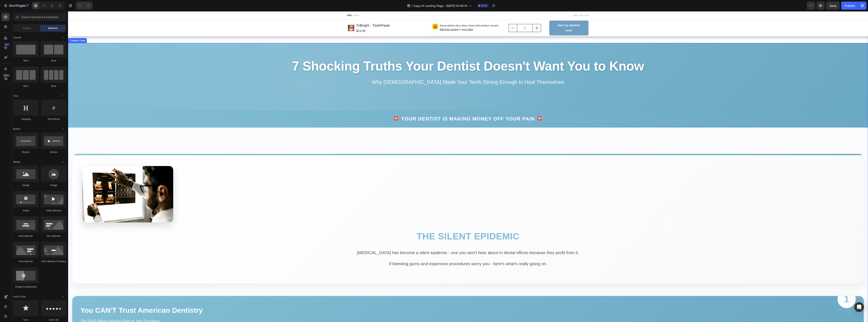 This screenshot has width=868, height=322. What do you see at coordinates (305, 14) in the screenshot?
I see `h1: TriBright - ToothPaste` at bounding box center [305, 14].